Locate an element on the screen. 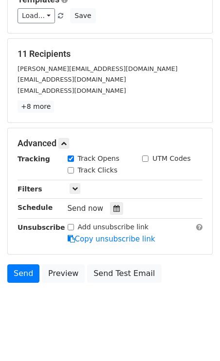 The width and height of the screenshot is (220, 361). div: Chat Widget is located at coordinates (195, 338).